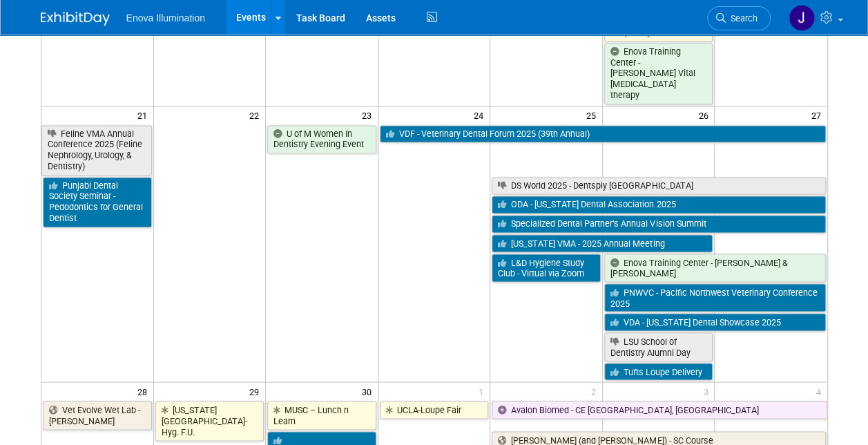  I want to click on a: Feline VMA Annual Conference 2025 (Feline Nephrology, Urology, & Dentistry), so click(97, 150).